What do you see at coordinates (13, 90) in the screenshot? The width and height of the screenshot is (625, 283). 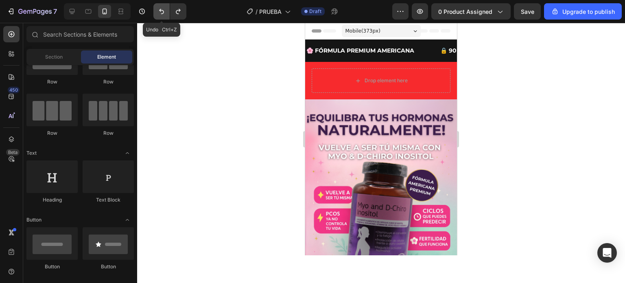 I see `div: 450` at bounding box center [13, 90].